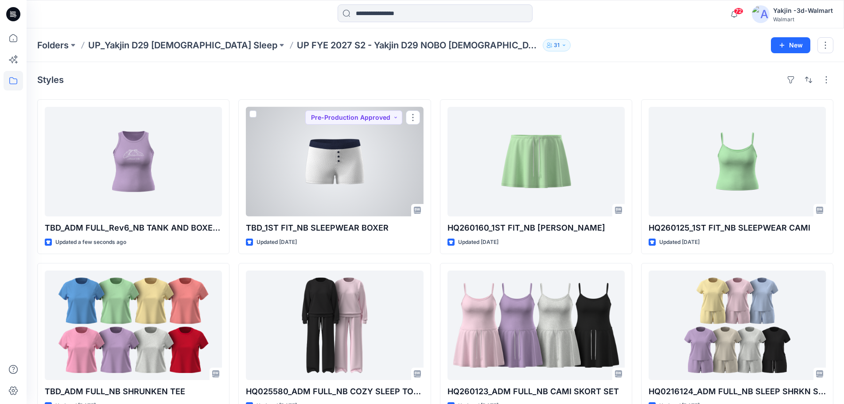 The width and height of the screenshot is (844, 404). Describe the element at coordinates (556, 45) in the screenshot. I see `p: 31` at that location.